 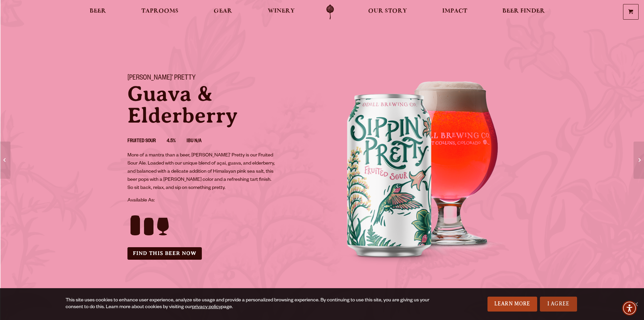 What do you see at coordinates (221, 200) in the screenshot?
I see `p: Available As:` at bounding box center [221, 200].